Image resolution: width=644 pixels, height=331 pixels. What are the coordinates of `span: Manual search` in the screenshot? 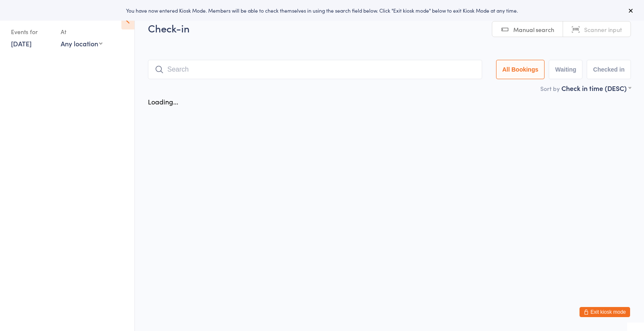 It's located at (534, 30).